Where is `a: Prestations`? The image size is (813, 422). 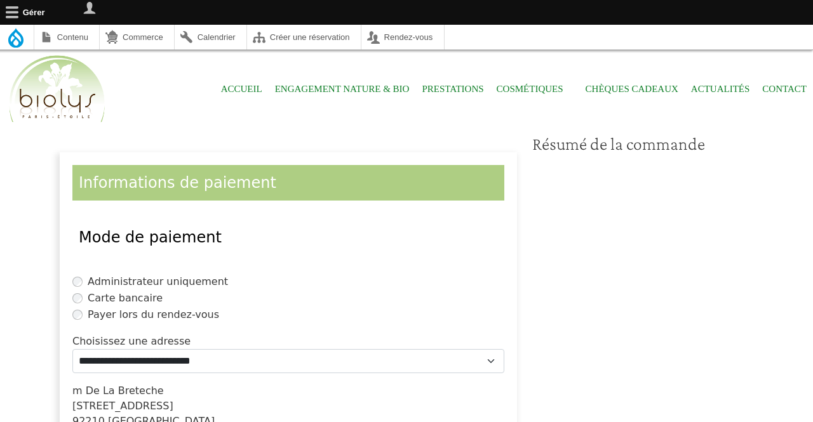
a: Prestations is located at coordinates (452, 89).